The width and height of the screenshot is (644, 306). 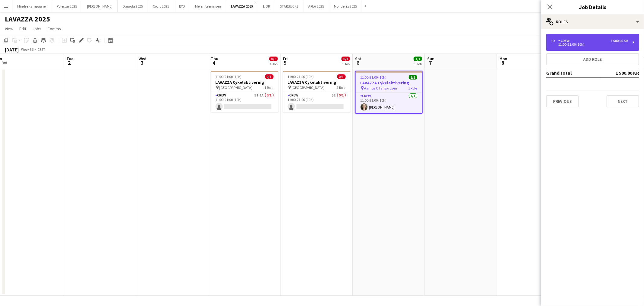 I want to click on span: Week 36, so click(x=28, y=49).